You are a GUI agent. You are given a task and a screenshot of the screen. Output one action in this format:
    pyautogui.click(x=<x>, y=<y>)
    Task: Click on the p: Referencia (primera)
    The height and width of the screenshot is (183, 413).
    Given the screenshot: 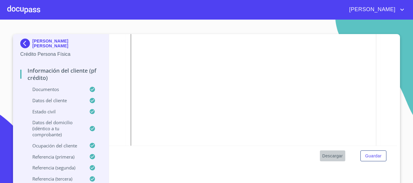 What is the action you would take?
    pyautogui.click(x=55, y=157)
    